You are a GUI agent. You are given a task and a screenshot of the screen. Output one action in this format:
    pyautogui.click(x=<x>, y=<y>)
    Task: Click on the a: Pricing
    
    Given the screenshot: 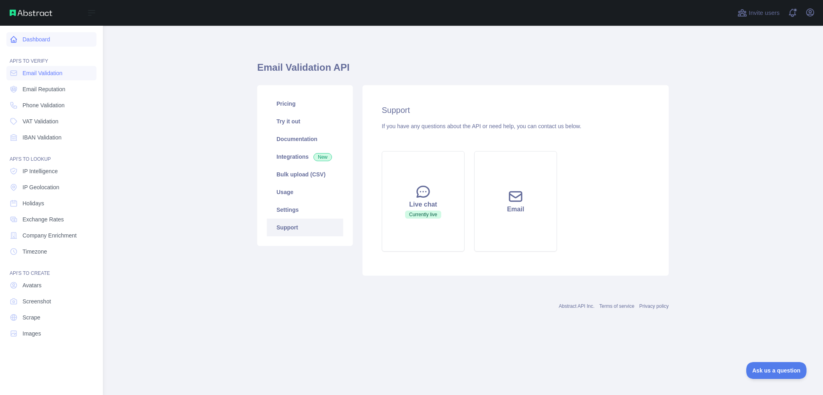 What is the action you would take?
    pyautogui.click(x=305, y=104)
    